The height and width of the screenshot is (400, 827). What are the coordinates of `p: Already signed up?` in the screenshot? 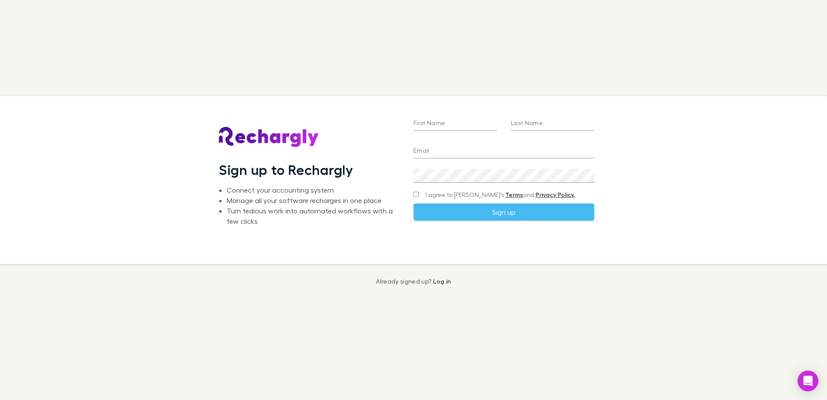 It's located at (413, 281).